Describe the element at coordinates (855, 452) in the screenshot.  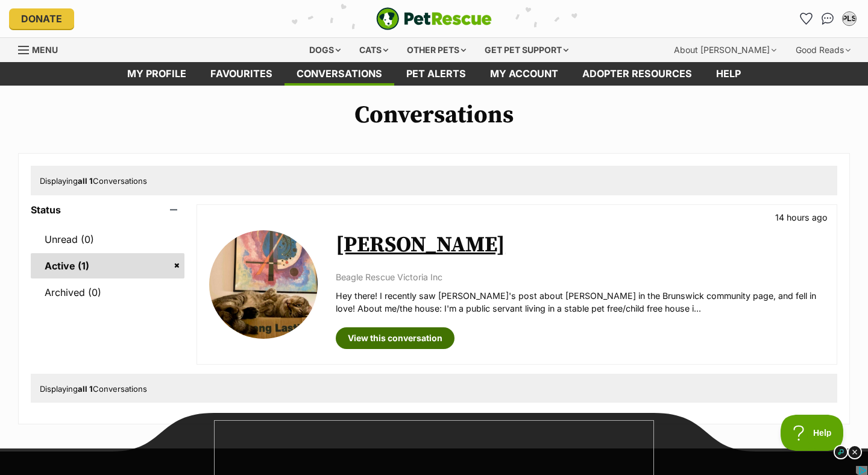
I see `img: close_dark.svg` at that location.